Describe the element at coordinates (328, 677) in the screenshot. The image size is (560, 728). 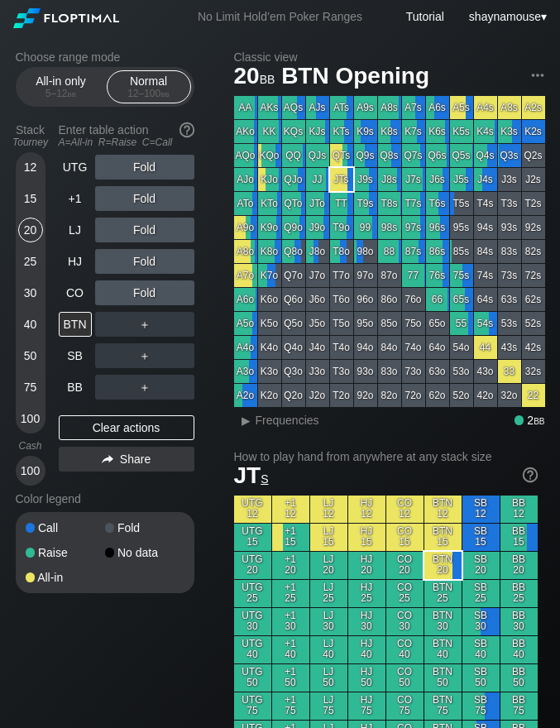
I see `div: LJ 50` at that location.